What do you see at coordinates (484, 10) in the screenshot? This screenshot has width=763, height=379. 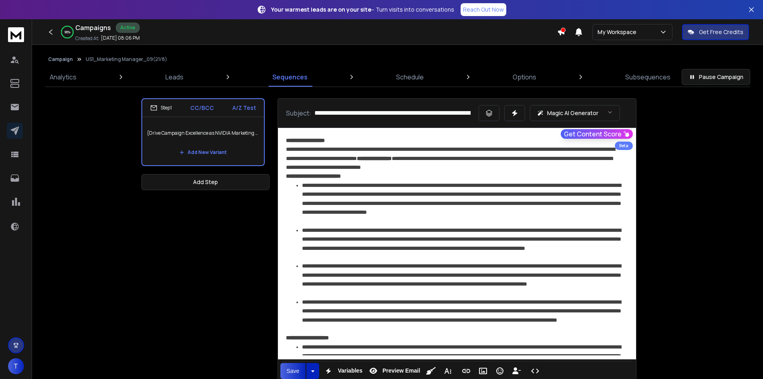 I see `a: Reach Out Now` at bounding box center [484, 10].